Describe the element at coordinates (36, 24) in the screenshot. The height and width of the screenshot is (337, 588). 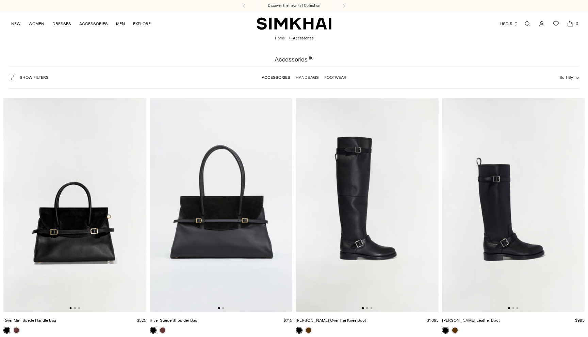
I see `a: WOMEN` at that location.